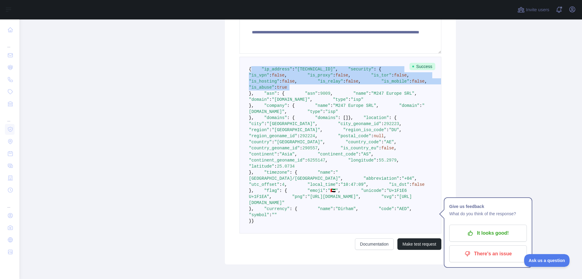  What do you see at coordinates (391, 124) in the screenshot?
I see `span: 292223` at bounding box center [391, 124].